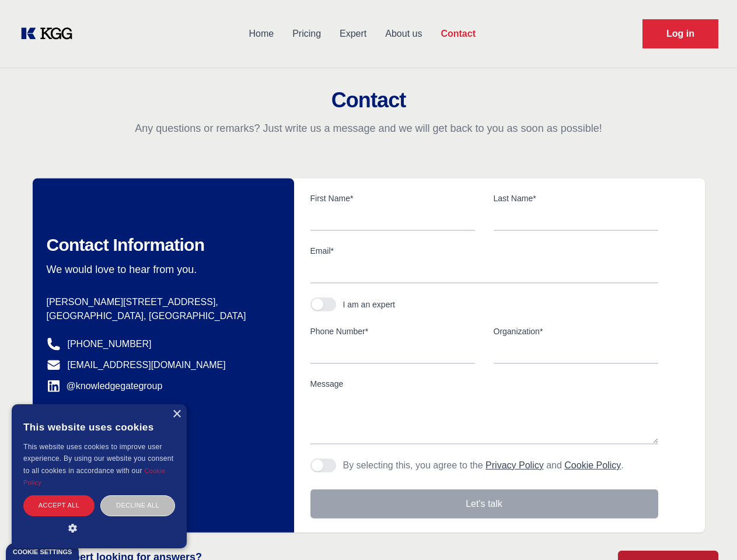  What do you see at coordinates (515, 465) in the screenshot?
I see `a: Privacy Policy` at bounding box center [515, 465].